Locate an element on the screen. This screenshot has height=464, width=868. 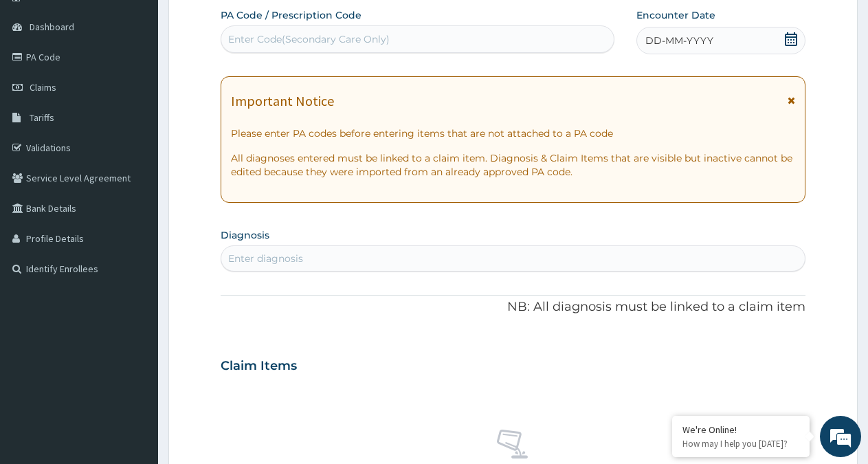
label: Encounter Date is located at coordinates (675, 15).